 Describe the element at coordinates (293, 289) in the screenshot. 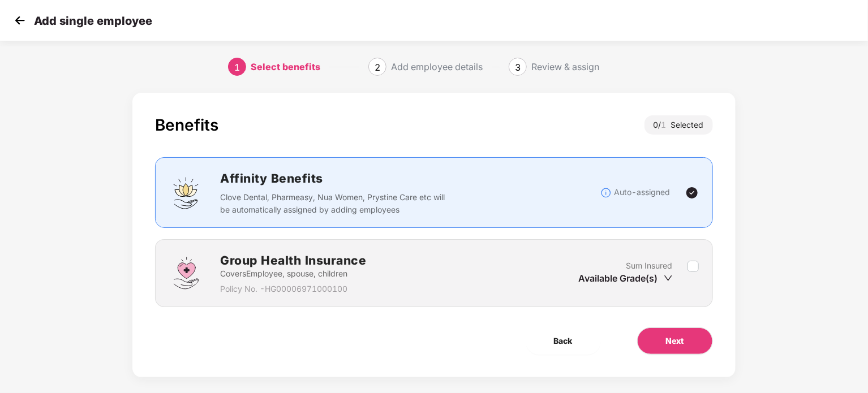

I see `p: Policy No. - HG00006971000100` at that location.